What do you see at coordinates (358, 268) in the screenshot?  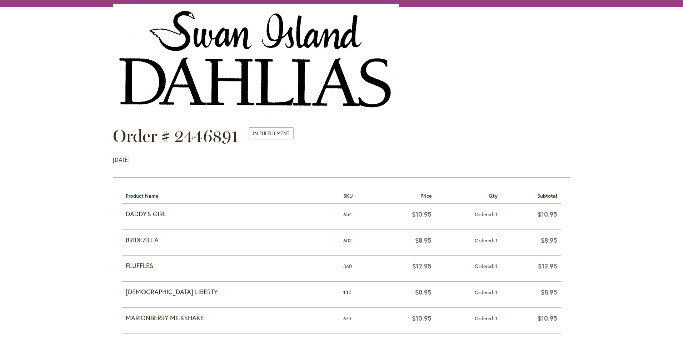 I see `td: 360` at bounding box center [358, 268].